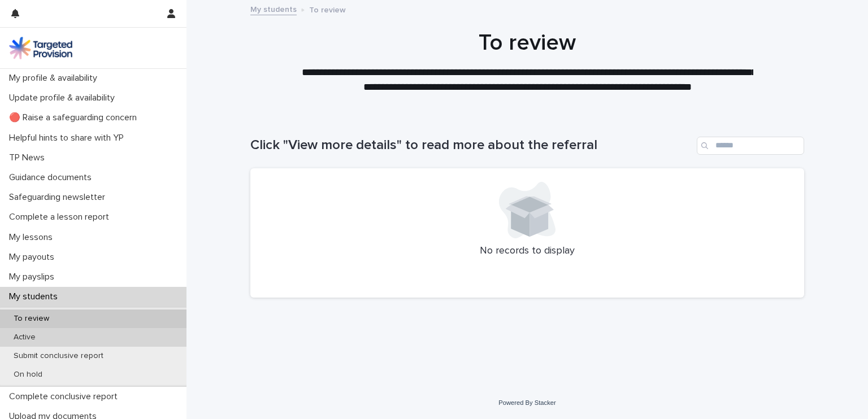 The image size is (868, 419). Describe the element at coordinates (34, 257) in the screenshot. I see `p: My payouts` at that location.